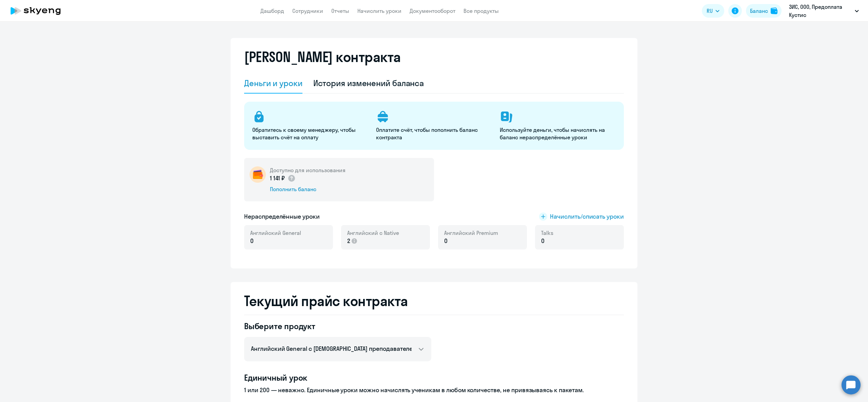 The width and height of the screenshot is (868, 402). I want to click on p: 1 141 ₽, so click(283, 178).